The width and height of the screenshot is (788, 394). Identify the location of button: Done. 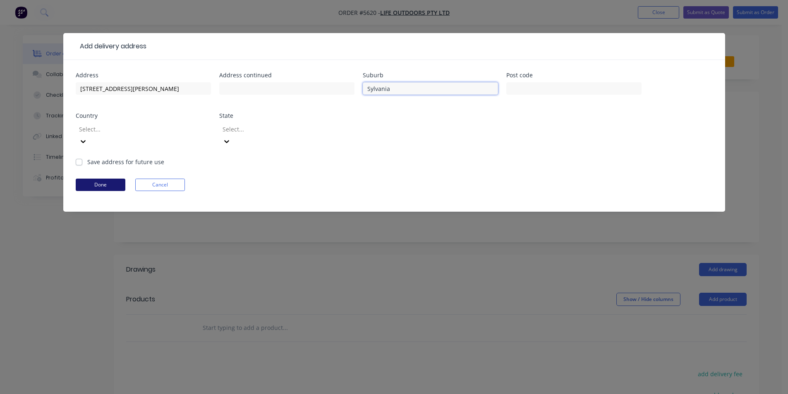
(101, 185).